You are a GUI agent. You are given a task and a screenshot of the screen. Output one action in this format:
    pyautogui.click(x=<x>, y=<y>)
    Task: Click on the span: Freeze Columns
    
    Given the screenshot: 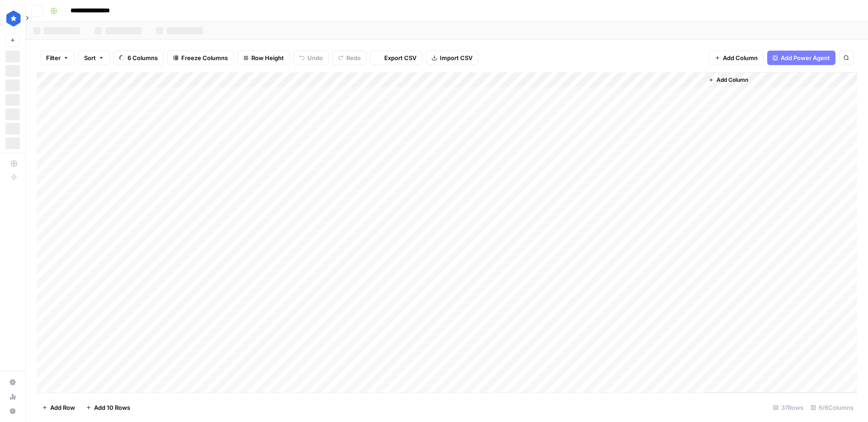 What is the action you would take?
    pyautogui.click(x=204, y=58)
    